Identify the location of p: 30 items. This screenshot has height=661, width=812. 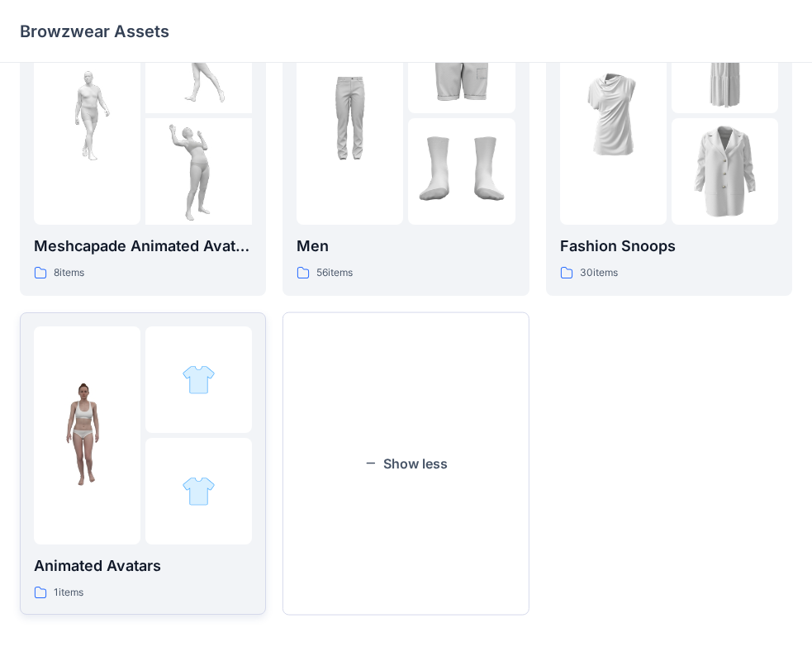
(599, 273).